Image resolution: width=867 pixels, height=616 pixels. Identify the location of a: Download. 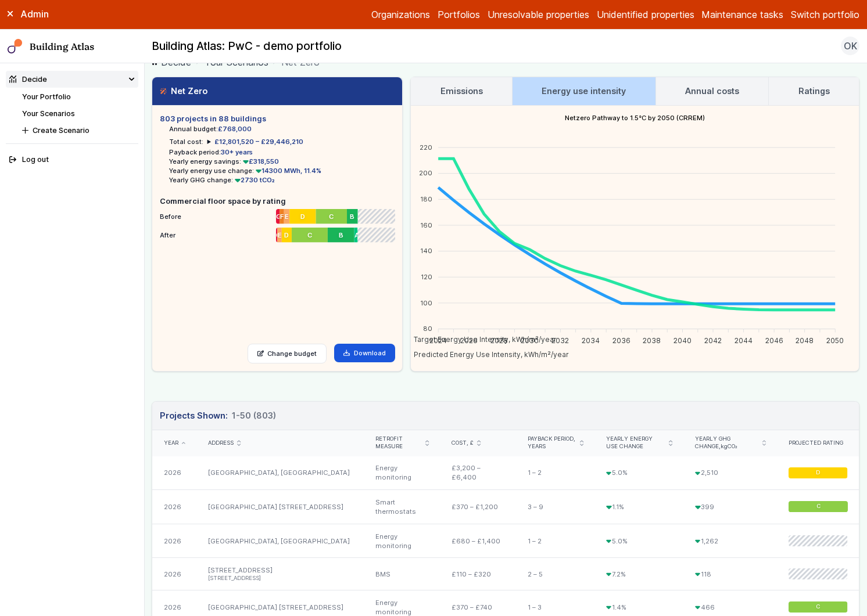
(364, 353).